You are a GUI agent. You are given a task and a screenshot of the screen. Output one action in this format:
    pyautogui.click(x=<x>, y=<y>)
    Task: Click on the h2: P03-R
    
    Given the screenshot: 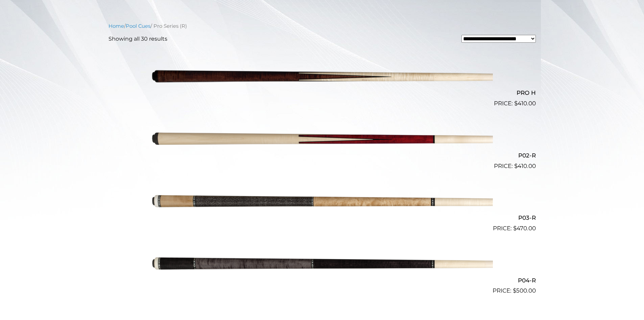 What is the action you would take?
    pyautogui.click(x=322, y=217)
    